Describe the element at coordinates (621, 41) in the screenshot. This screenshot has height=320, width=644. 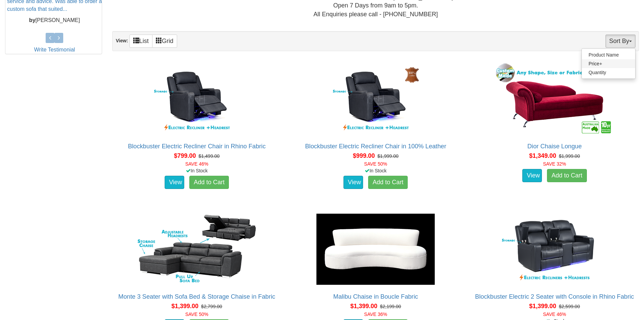
I see `button: Sort By` at that location.